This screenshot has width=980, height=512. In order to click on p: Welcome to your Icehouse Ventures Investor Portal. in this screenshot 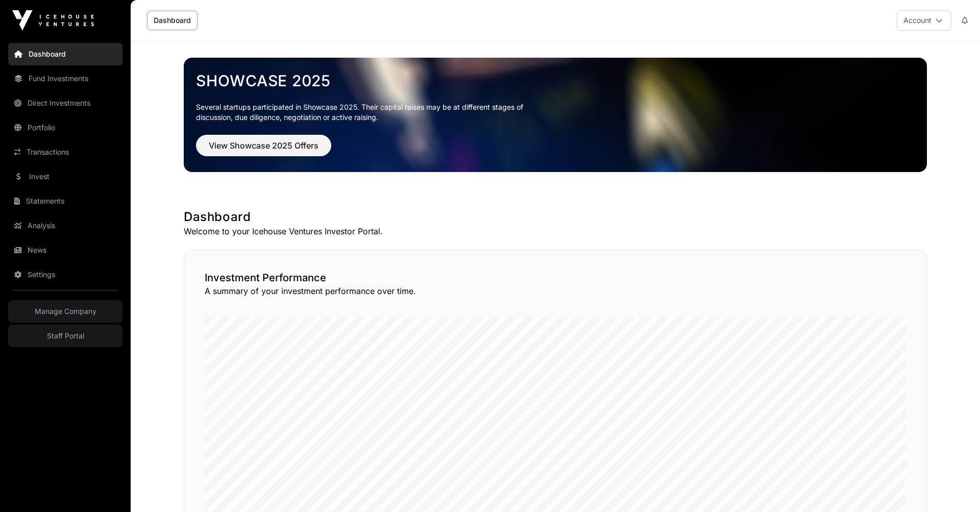, I will do `click(555, 232)`.